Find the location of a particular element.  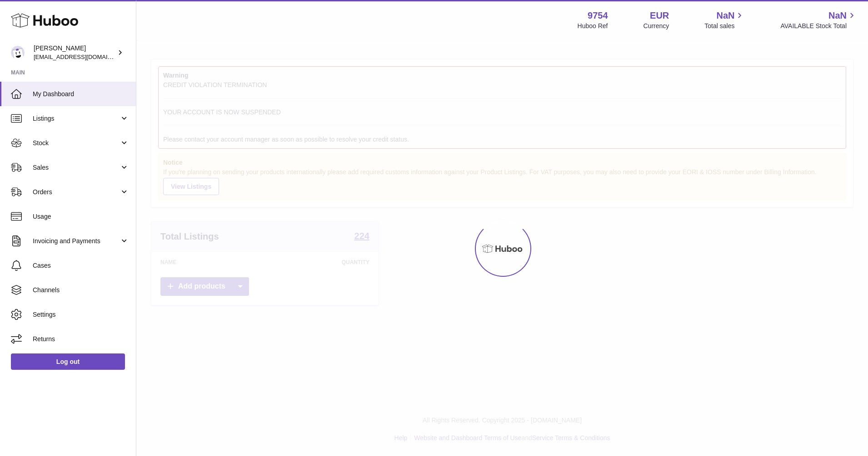

span: Invoicing and Payments is located at coordinates (76, 241).